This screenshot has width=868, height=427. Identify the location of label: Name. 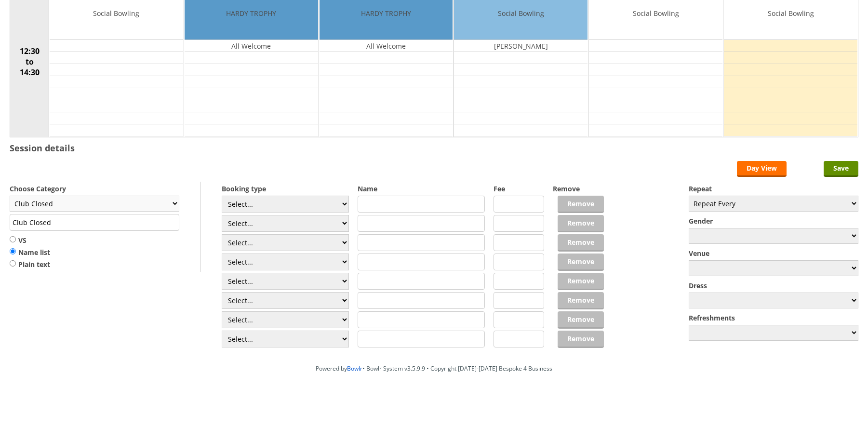
(421, 188).